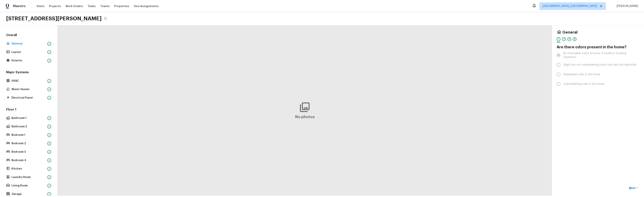  Describe the element at coordinates (564, 39) in the screenshot. I see `div: 2` at that location.